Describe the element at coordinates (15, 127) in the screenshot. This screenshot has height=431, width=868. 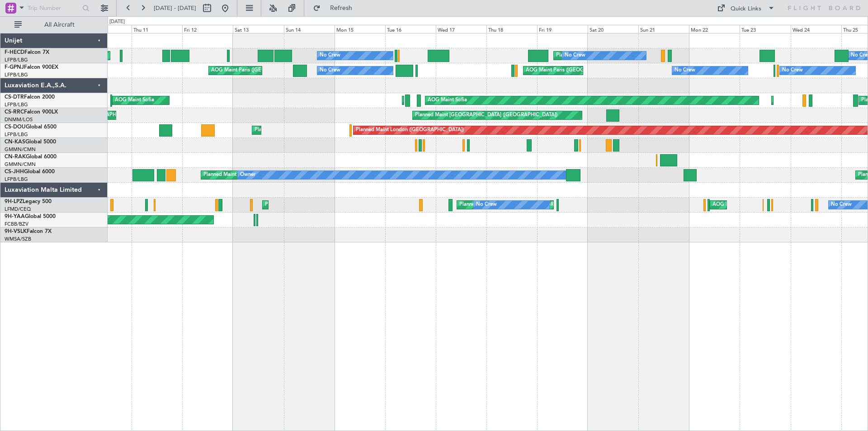
I see `span: CS-DOU` at that location.